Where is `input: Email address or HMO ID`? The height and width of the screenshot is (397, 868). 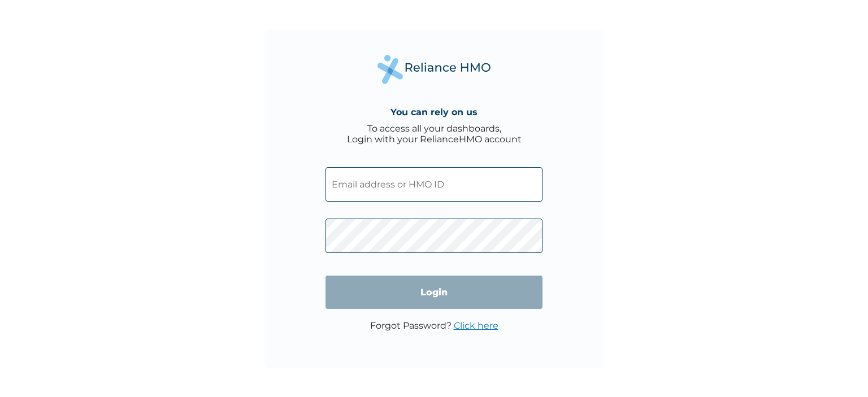 input: Email address or HMO ID is located at coordinates (434, 184).